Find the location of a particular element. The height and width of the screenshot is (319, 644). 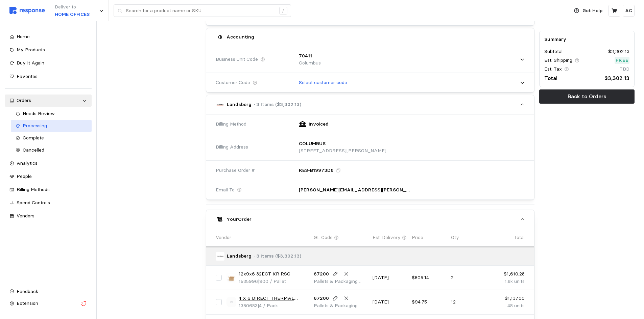

p: Est. Tax is located at coordinates (553, 69).